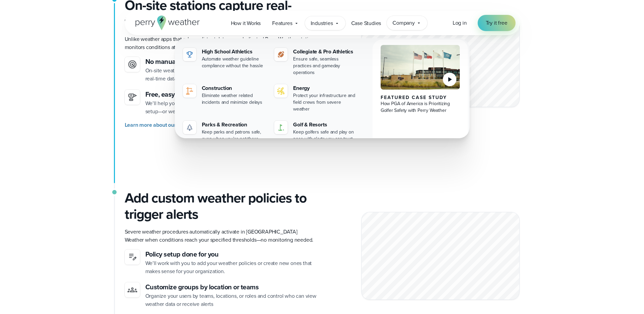 This screenshot has height=314, width=644. What do you see at coordinates (281, 91) in the screenshot?
I see `img: energy-icon@2x-1.svg` at bounding box center [281, 91].